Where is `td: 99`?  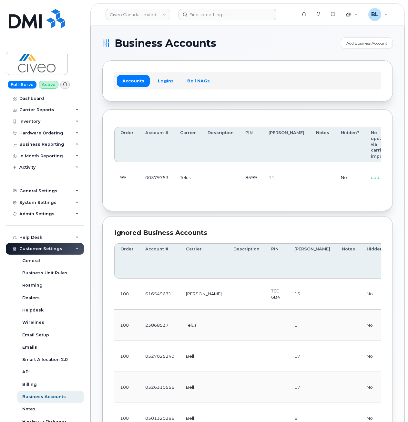 td: 99 is located at coordinates (127, 178).